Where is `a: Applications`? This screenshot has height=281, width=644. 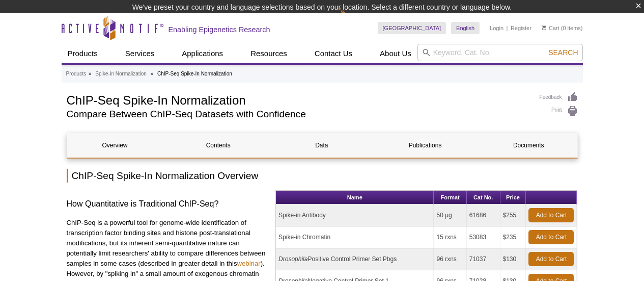
a: Applications is located at coordinates (202, 54).